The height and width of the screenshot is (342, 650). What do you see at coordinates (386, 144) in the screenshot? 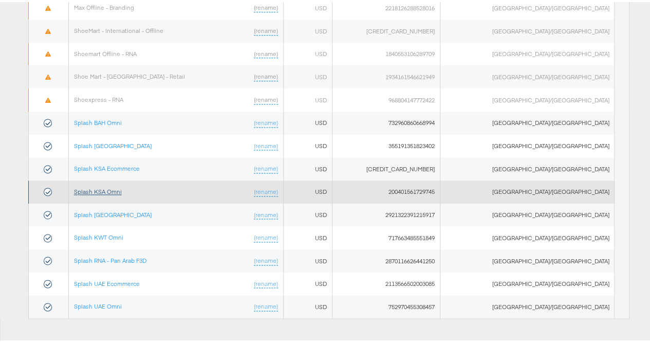
I see `td: 355191351823402` at bounding box center [386, 144].